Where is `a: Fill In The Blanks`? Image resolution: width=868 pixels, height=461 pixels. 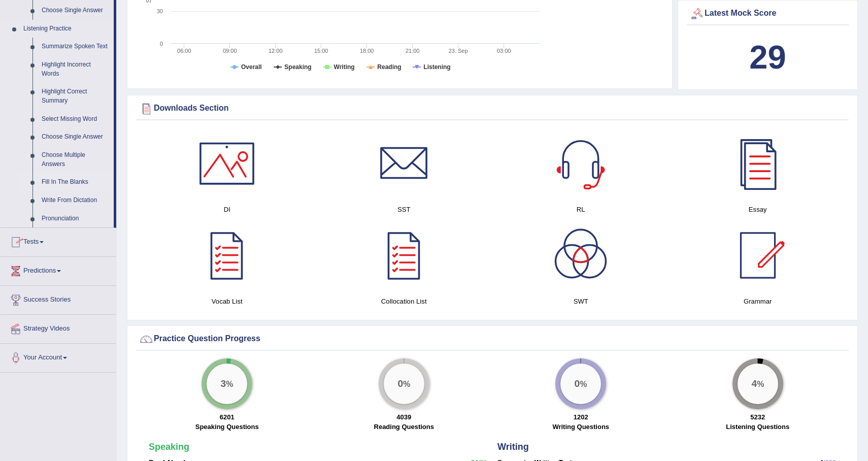
a: Fill In The Blanks is located at coordinates (75, 182).